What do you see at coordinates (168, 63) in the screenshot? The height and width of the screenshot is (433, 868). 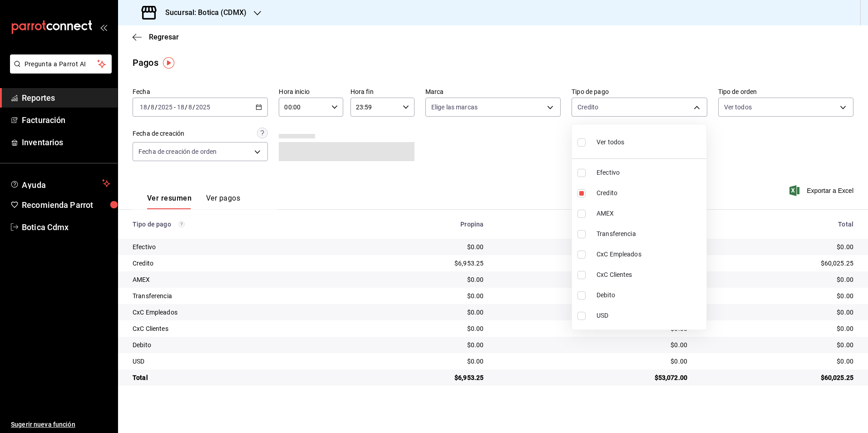 I see `img: Tooltip marker` at bounding box center [168, 63].